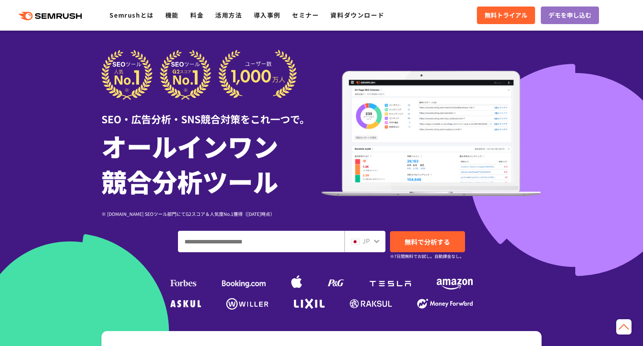 The width and height of the screenshot is (643, 346). Describe the element at coordinates (197, 15) in the screenshot. I see `a: 料金` at that location.